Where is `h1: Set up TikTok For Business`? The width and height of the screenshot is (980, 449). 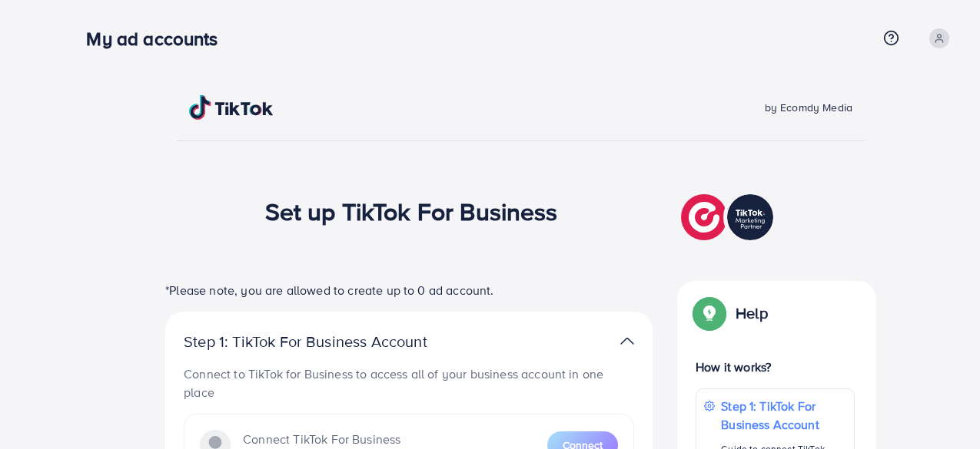
h1: Set up TikTok For Business is located at coordinates (411, 211).